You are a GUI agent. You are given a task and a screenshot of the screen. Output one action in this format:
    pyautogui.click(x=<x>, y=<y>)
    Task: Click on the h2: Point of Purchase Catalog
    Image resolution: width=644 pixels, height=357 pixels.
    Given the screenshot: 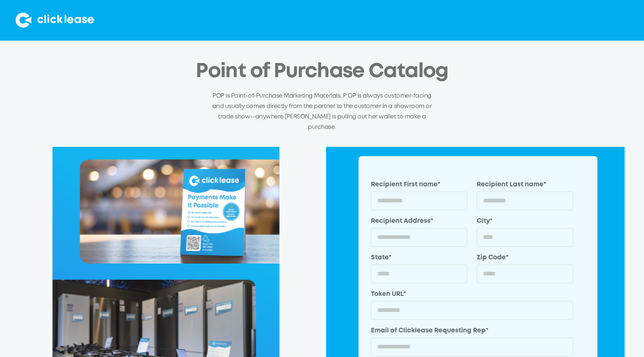 What is the action you would take?
    pyautogui.click(x=322, y=72)
    